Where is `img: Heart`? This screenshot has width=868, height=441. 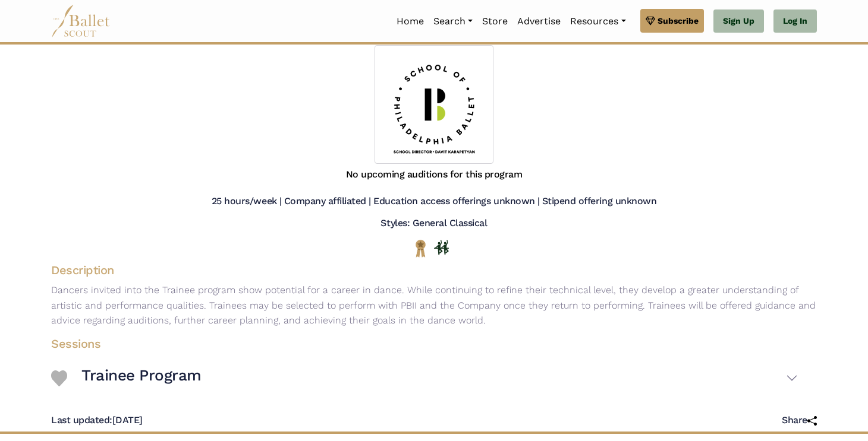
img: Heart is located at coordinates (59, 378).